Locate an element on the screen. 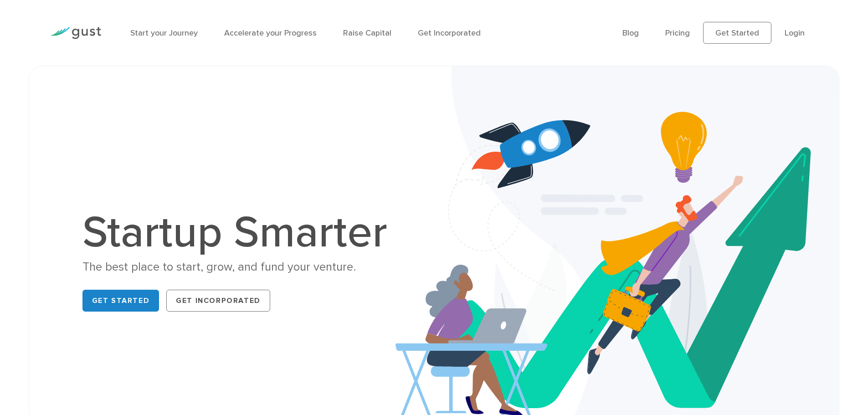 The image size is (868, 415). div: The best place to start, grow, and fund your venture. is located at coordinates (239, 267).